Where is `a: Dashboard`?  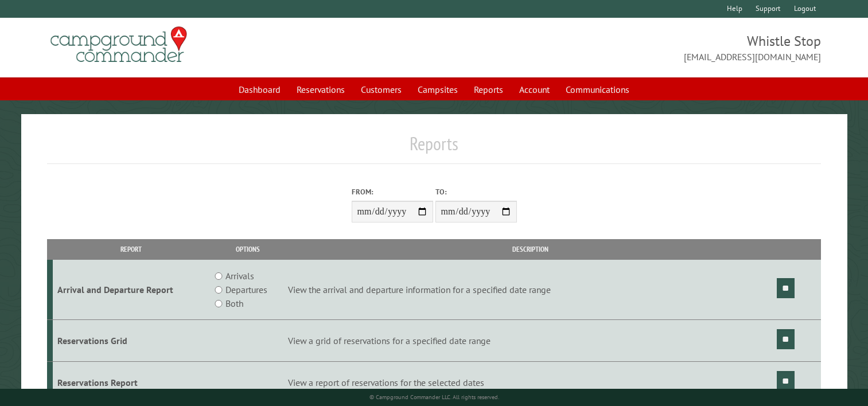
a: Dashboard is located at coordinates (260, 90).